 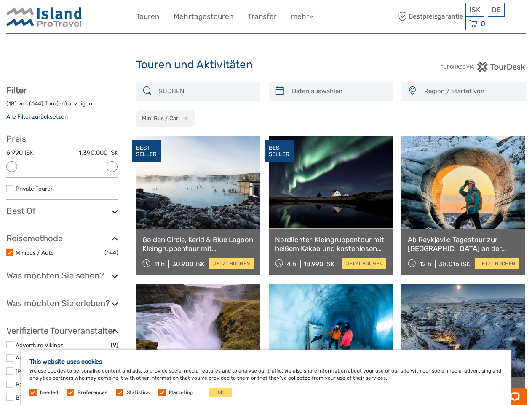 What do you see at coordinates (39, 358) in the screenshot?
I see `a: Arctic Adventures` at bounding box center [39, 358].